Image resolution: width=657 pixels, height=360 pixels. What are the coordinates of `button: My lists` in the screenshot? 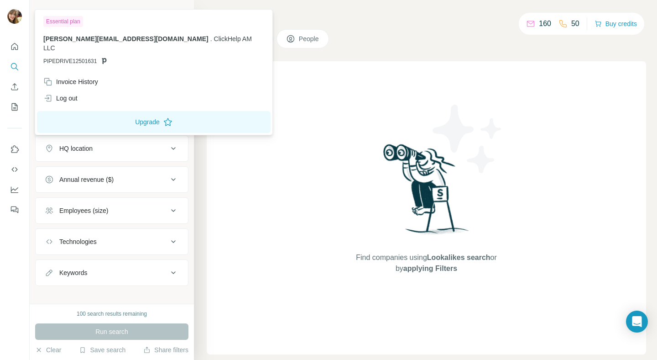 It's located at (15, 107).